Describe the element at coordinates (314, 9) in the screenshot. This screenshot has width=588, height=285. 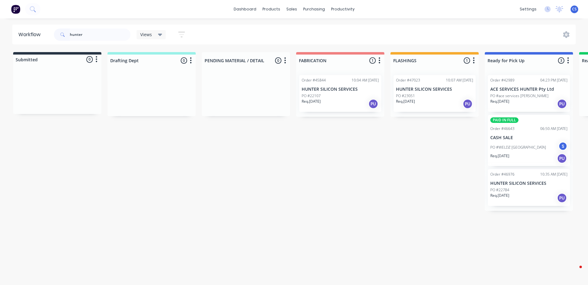
I see `div: purchasing` at that location.